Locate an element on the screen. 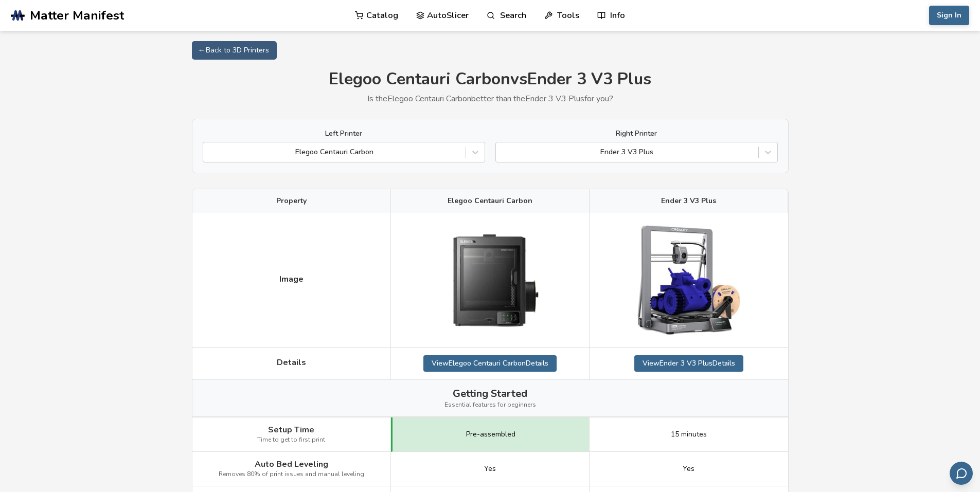 The width and height of the screenshot is (980, 492). span: Time to get to first print is located at coordinates (291, 440).